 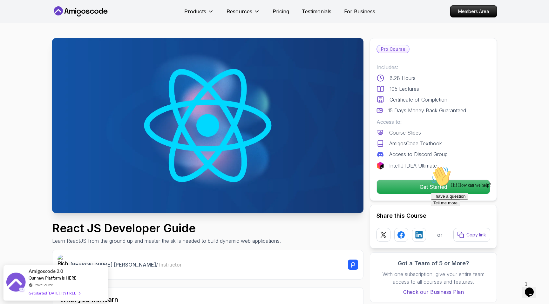 I want to click on p: For Business, so click(x=359, y=11).